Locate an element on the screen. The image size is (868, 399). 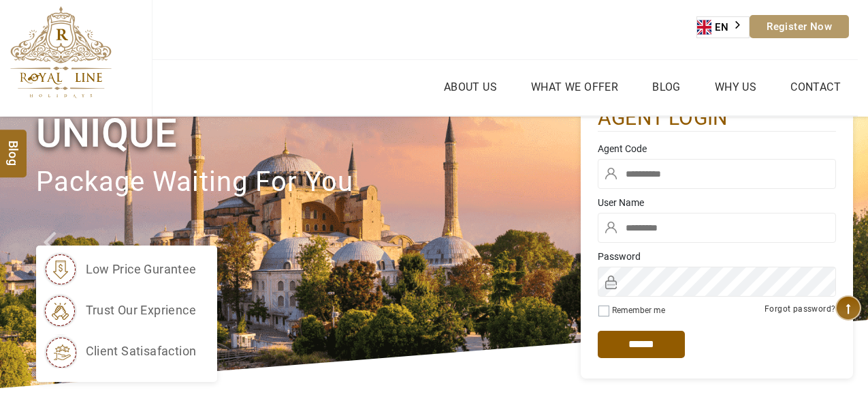
li: low price gurantee is located at coordinates (120, 270).